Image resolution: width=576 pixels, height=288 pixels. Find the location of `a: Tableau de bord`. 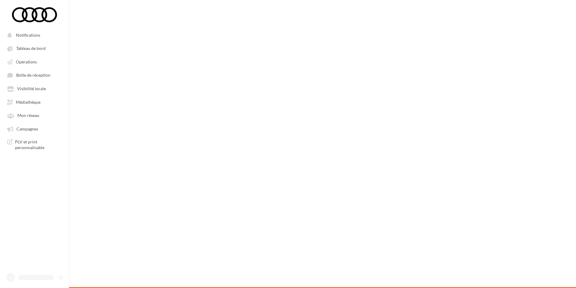

a: Tableau de bord is located at coordinates (35, 48).